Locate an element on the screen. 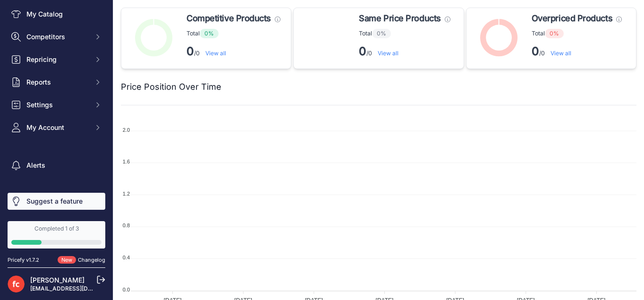 This screenshot has height=300, width=644. span: My Account is located at coordinates (57, 127).